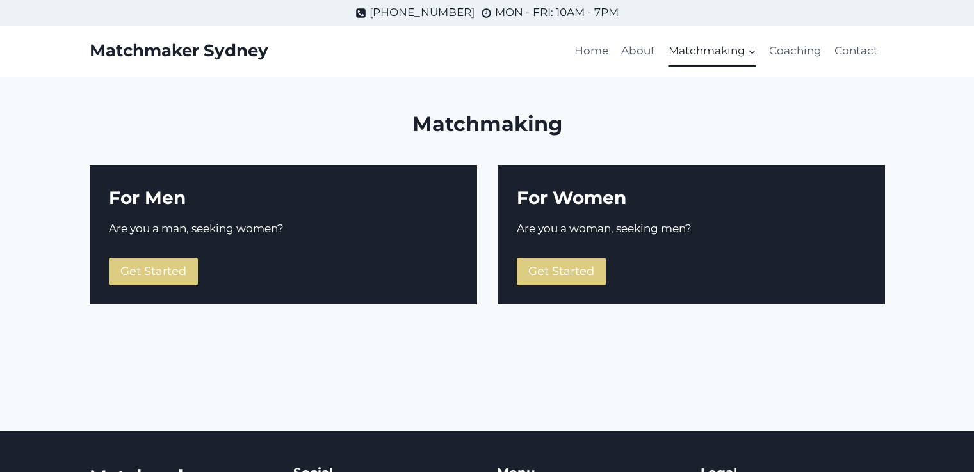 This screenshot has width=974, height=472. What do you see at coordinates (591, 51) in the screenshot?
I see `a: Home` at bounding box center [591, 51].